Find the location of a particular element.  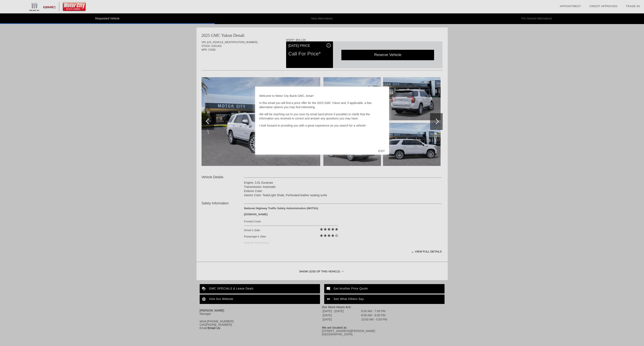

a: Credit Approved is located at coordinates (603, 6).